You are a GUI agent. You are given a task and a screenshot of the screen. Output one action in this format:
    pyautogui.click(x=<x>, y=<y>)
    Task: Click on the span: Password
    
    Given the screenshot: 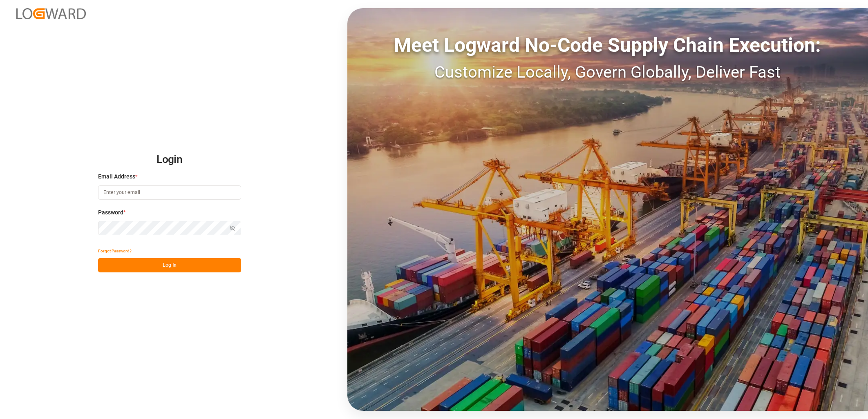 What is the action you would take?
    pyautogui.click(x=111, y=212)
    